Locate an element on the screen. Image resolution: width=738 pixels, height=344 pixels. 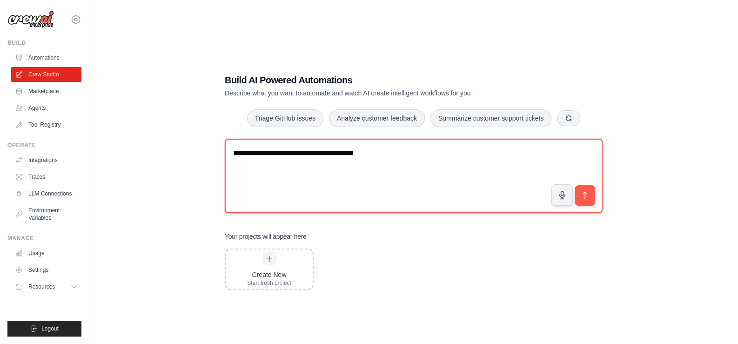
button: Logout is located at coordinates (44, 328).